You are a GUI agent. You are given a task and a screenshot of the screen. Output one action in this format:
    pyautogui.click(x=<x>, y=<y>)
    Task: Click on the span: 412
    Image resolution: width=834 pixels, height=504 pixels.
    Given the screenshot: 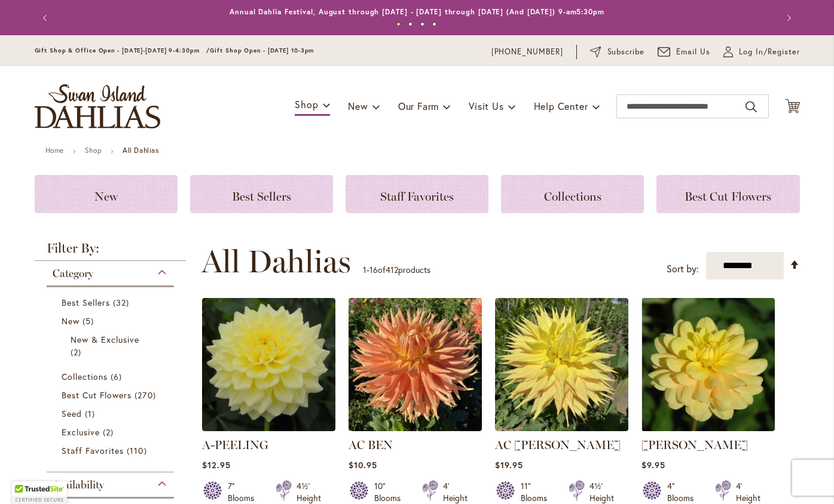 What is the action you would take?
    pyautogui.click(x=391, y=269)
    